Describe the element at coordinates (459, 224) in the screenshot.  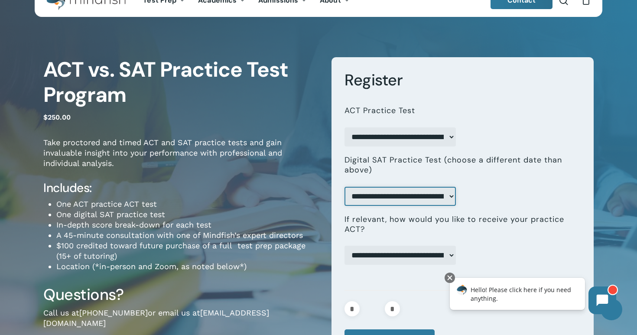
I see `label: If relevant, how would you like to receive your practice ACT?` at that location.